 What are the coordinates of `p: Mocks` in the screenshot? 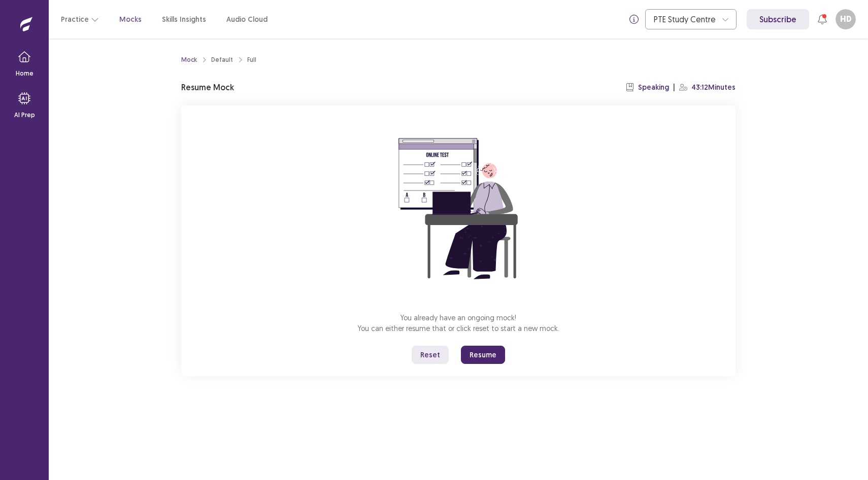 It's located at (130, 19).